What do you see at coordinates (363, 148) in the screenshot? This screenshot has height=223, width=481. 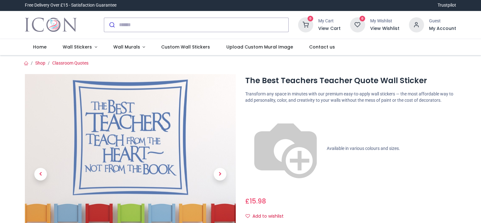 I see `span: Available in various colours and sizes.` at bounding box center [363, 148].